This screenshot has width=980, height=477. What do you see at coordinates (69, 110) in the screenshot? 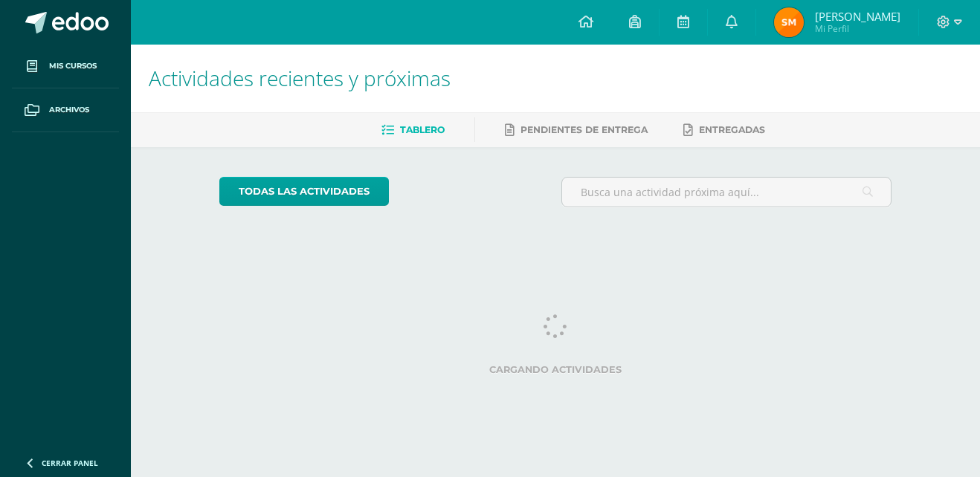
I see `span: Archivos` at bounding box center [69, 110].